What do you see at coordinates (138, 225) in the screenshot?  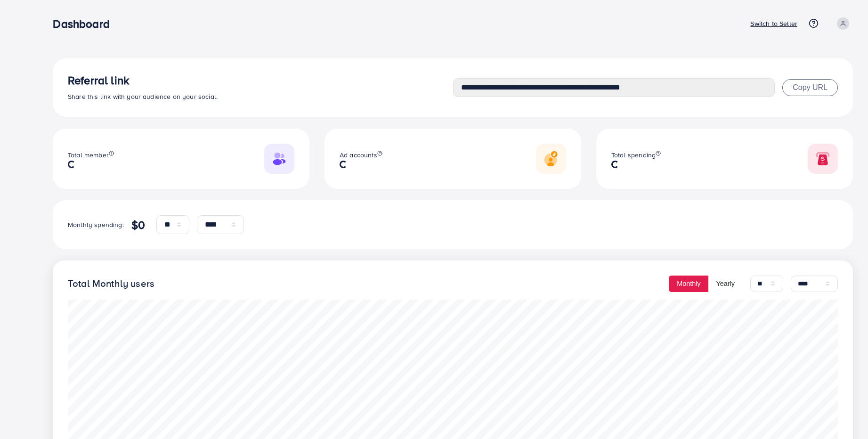 I see `h4: $0` at bounding box center [138, 225].